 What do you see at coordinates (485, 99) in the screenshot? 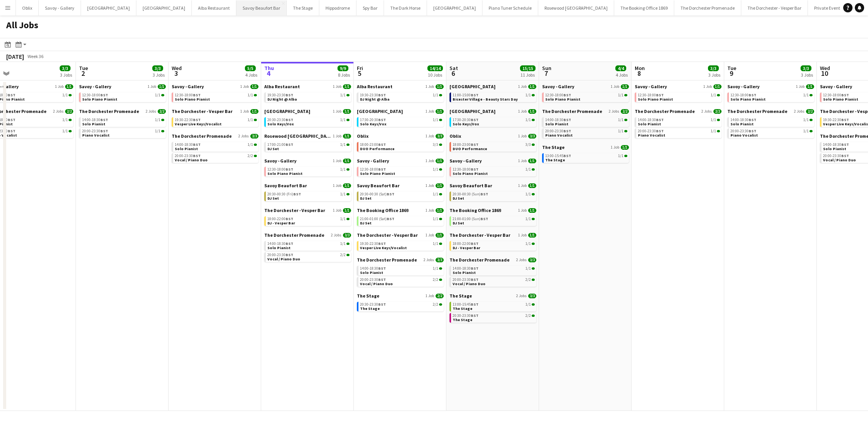
I see `span: Bicester Village - Beauty Stars Day` at bounding box center [485, 99].